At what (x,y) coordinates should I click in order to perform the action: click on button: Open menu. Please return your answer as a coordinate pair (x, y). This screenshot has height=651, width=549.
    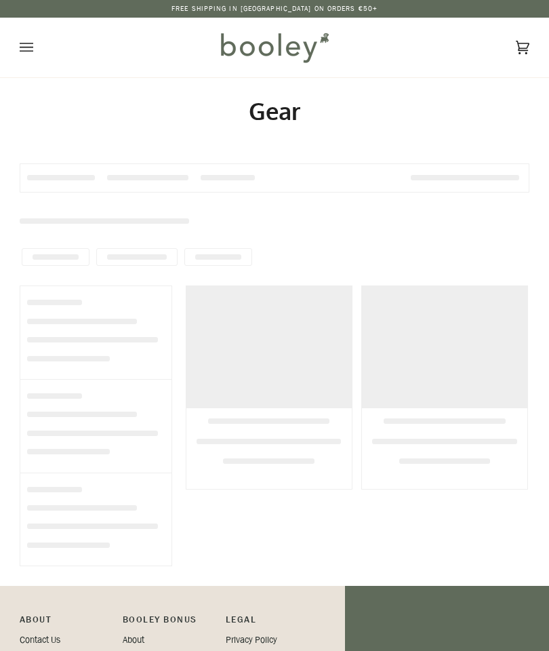
    Looking at the image, I should click on (40, 47).